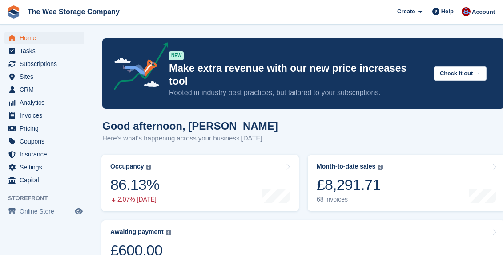 Image resolution: width=503 pixels, height=255 pixels. Describe the element at coordinates (137, 231) in the screenshot. I see `div: Awaiting payment` at that location.